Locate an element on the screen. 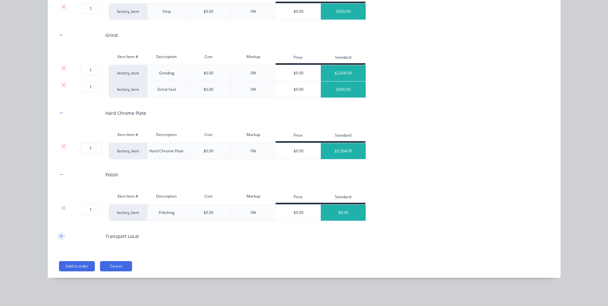 This screenshot has width=608, height=306. div: Grind Seal is located at coordinates (167, 89).